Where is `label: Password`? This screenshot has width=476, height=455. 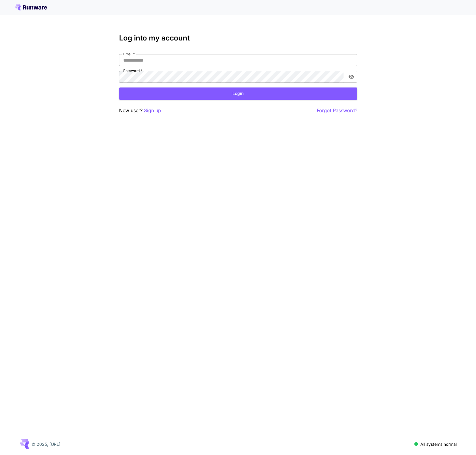 label: Password is located at coordinates (133, 71).